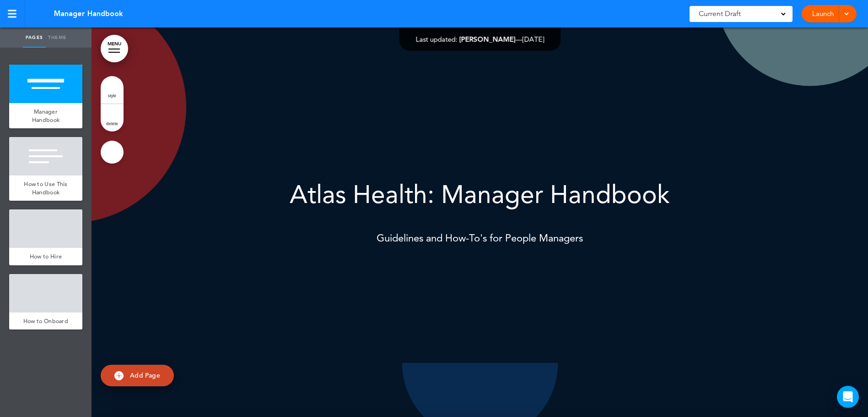  What do you see at coordinates (480, 195) in the screenshot?
I see `span: Atlas Health: Manager Handbook` at bounding box center [480, 195].